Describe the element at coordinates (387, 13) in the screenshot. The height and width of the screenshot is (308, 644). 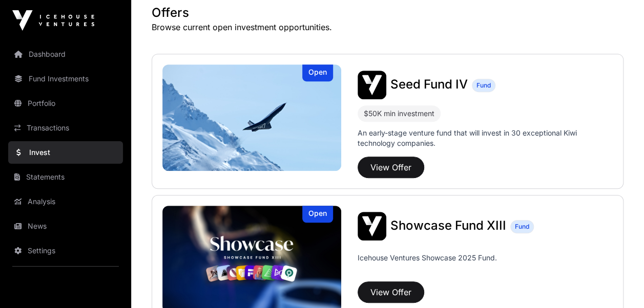
I see `h1: Offers` at that location.